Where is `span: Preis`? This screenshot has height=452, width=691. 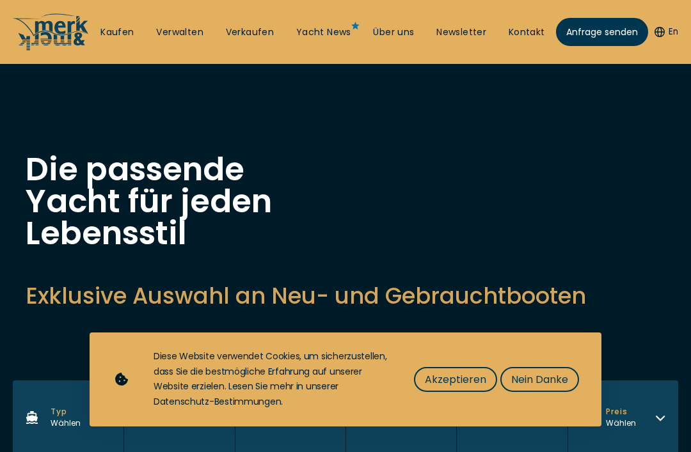
span: Preis is located at coordinates (621, 412).